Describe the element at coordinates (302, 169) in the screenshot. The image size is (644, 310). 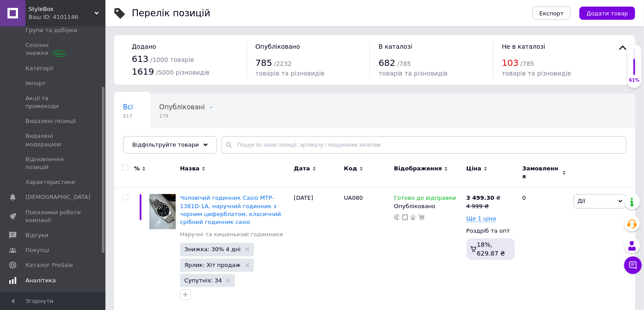
I see `span: Дата` at that location.